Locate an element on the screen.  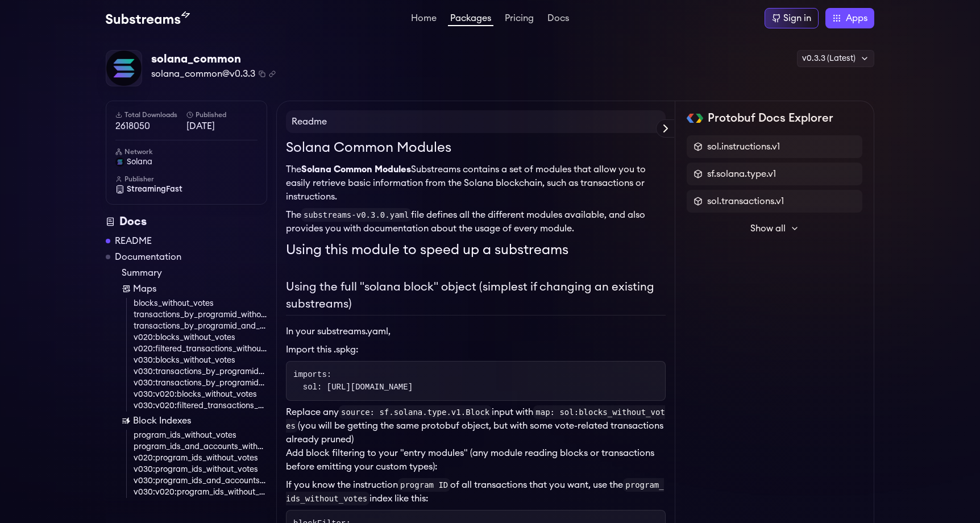
span: 2618050 is located at coordinates (150, 126).